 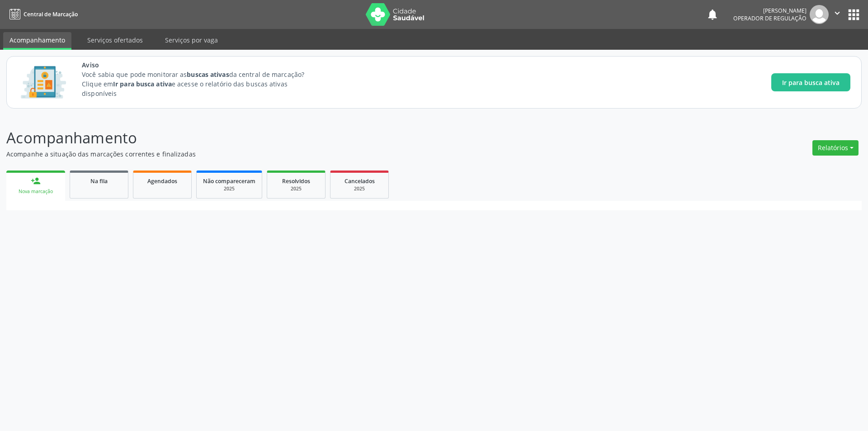 I want to click on button: notifications, so click(x=713, y=15).